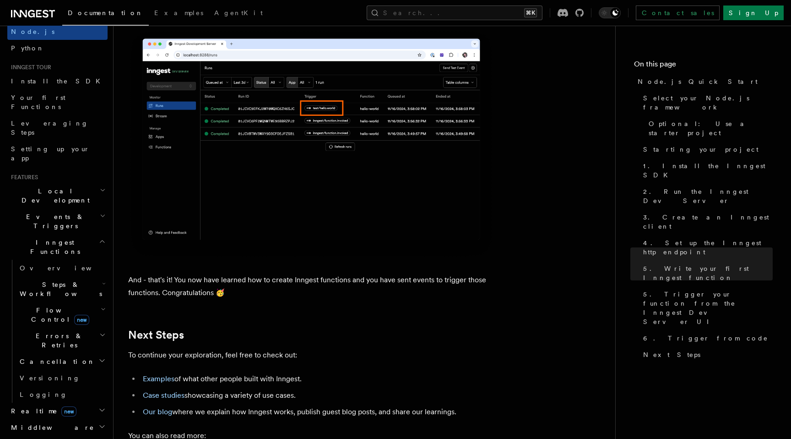 The image size is (791, 439). I want to click on span: Next Steps, so click(672, 354).